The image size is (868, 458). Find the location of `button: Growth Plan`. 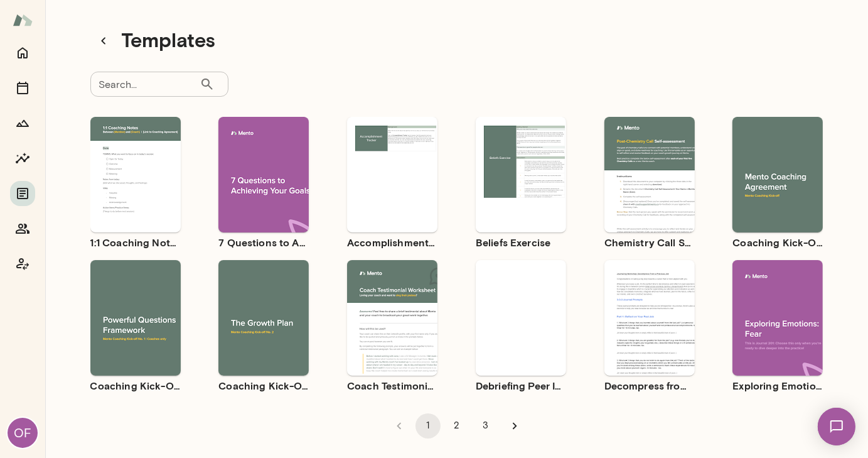

button: Growth Plan is located at coordinates (23, 123).